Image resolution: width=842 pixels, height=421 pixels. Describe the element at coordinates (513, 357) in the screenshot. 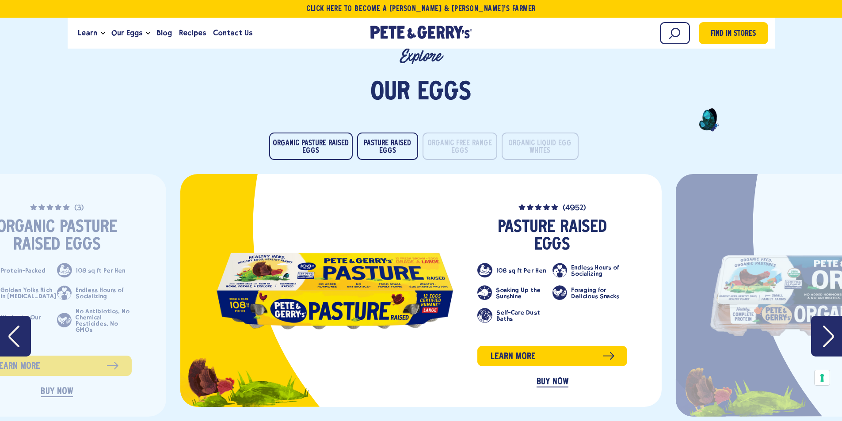

I see `span: Learn more` at that location.